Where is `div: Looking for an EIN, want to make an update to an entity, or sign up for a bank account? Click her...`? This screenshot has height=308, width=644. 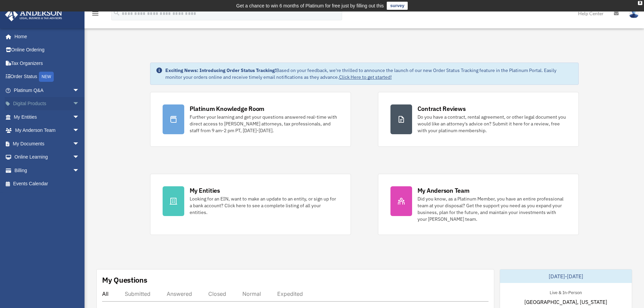 div: Looking for an EIN, want to make an update to an entity, or sign up for a bank account? Click her... is located at coordinates (264, 205).